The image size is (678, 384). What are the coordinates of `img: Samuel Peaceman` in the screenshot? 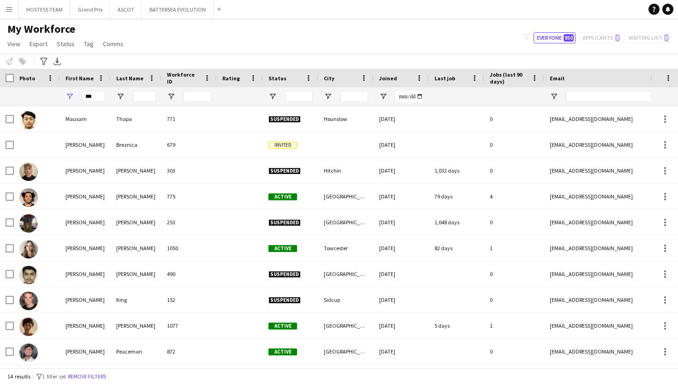 It's located at (29, 352).